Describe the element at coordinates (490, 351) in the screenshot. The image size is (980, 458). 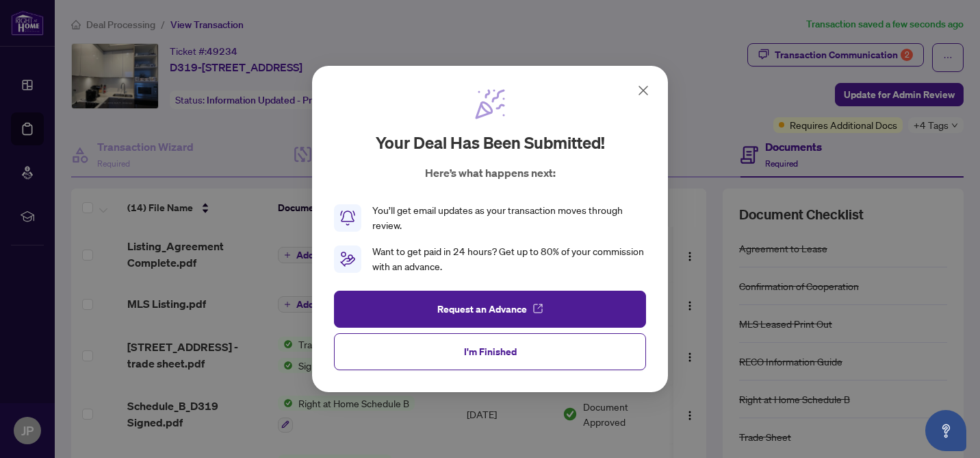
I see `span: I'm Finished` at that location.